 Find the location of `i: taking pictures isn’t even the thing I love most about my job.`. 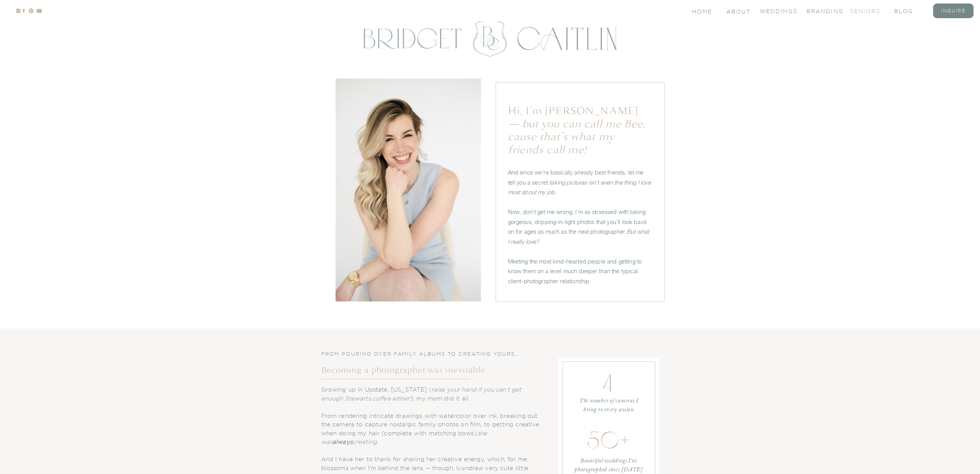

i: taking pictures isn’t even the thing I love most about my job. is located at coordinates (580, 187).